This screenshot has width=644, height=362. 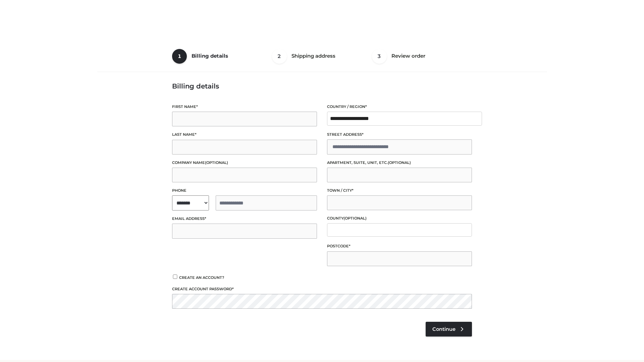 What do you see at coordinates (245, 190) in the screenshot?
I see `label: Phone` at bounding box center [245, 190].